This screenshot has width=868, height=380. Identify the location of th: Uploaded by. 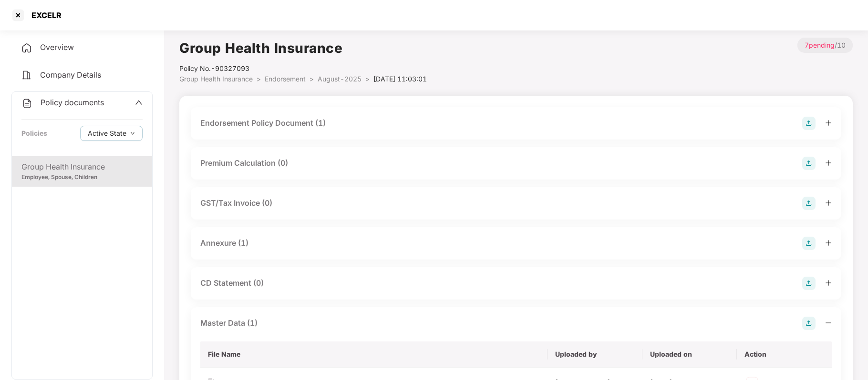
(595, 354).